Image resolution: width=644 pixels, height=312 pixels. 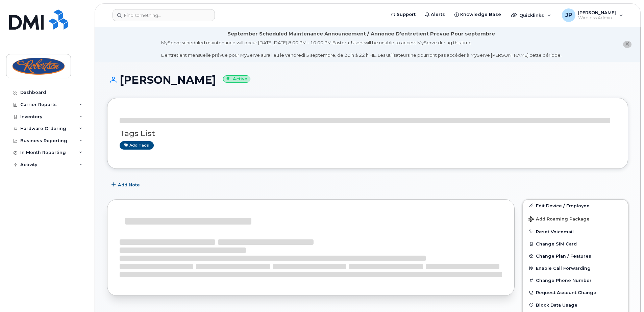 I want to click on button: Request Account Change, so click(x=575, y=292).